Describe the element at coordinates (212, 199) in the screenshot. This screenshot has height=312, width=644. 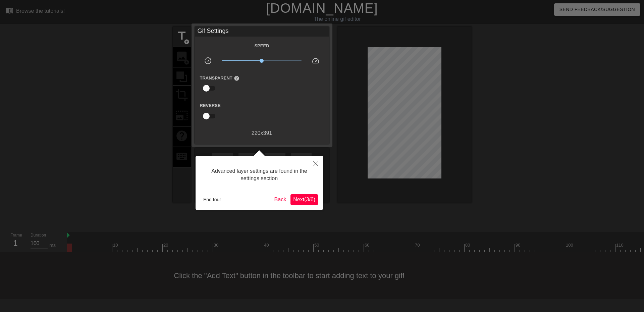
I see `button: End tour` at that location.